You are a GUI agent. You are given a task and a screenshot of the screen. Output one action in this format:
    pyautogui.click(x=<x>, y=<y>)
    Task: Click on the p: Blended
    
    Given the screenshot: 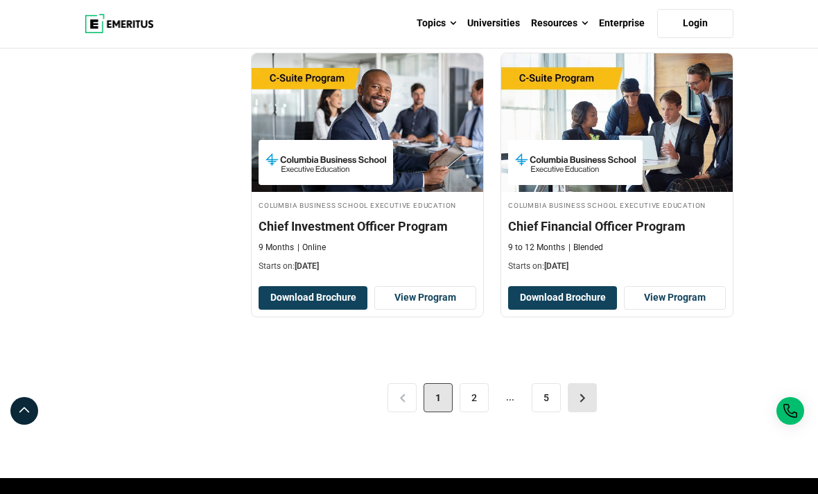 What is the action you would take?
    pyautogui.click(x=586, y=248)
    